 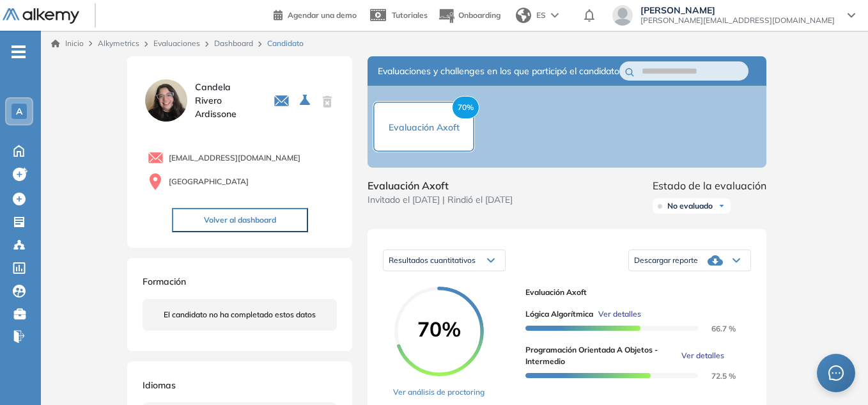 What do you see at coordinates (234, 43) in the screenshot?
I see `a: Dashboard` at bounding box center [234, 43].